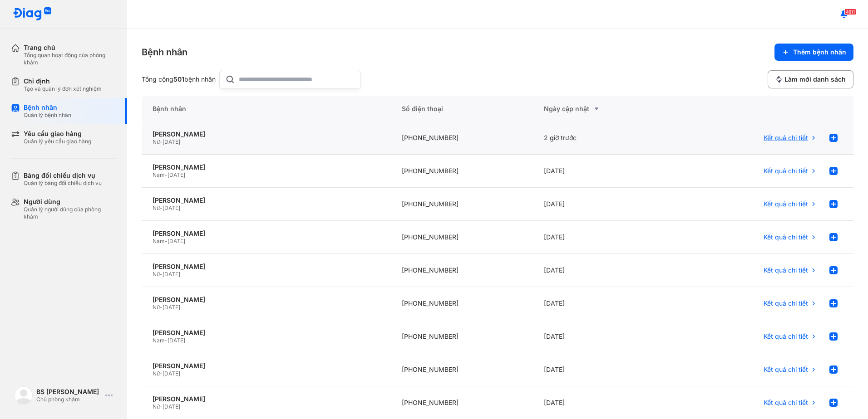 This screenshot has width=868, height=419. I want to click on div: Chỉ định, so click(62, 81).